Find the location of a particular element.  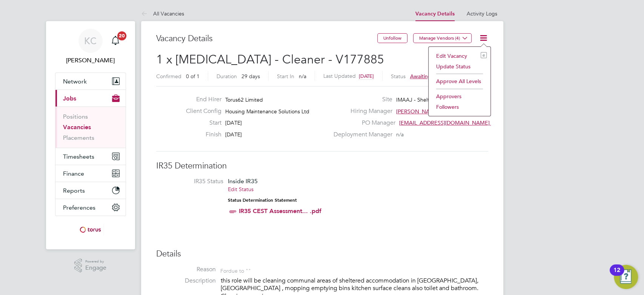

a: Placements is located at coordinates (78, 138).